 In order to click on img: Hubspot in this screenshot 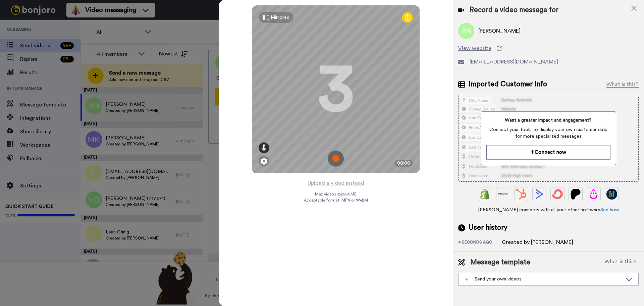, I will do `click(521, 194)`.